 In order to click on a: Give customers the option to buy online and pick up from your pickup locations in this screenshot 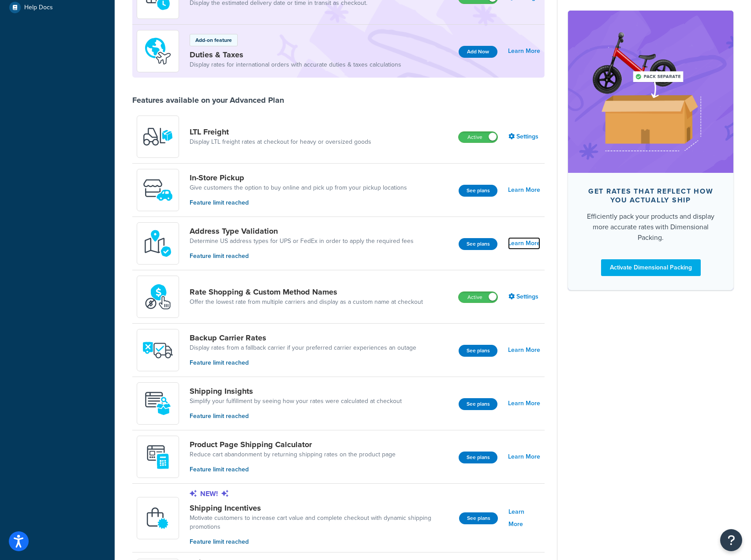, I will do `click(298, 188)`.